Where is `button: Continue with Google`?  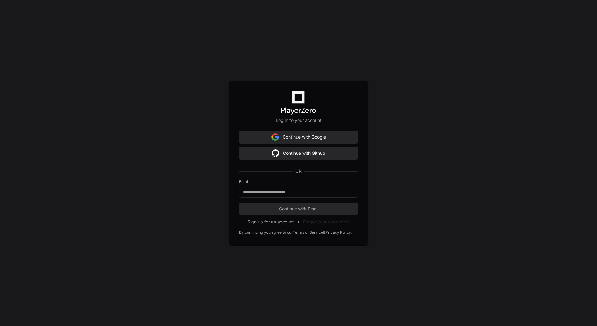 button: Continue with Google is located at coordinates (298, 137).